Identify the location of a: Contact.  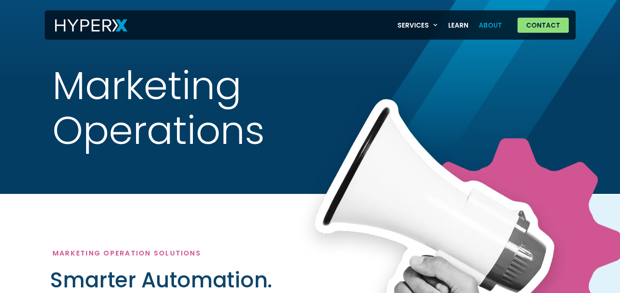
(543, 25).